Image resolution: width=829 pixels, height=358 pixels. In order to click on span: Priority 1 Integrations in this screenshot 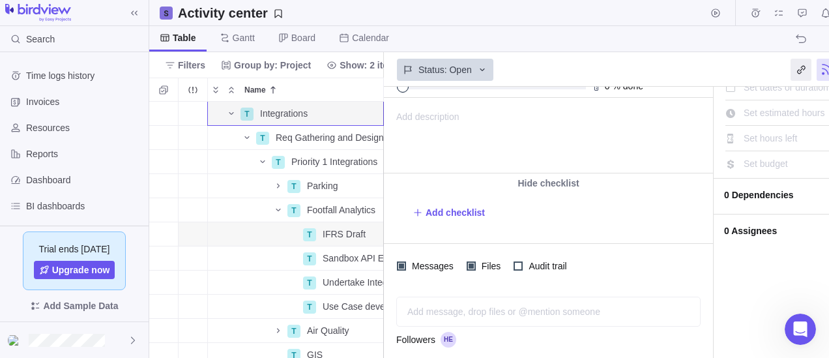, I will do `click(334, 162)`.